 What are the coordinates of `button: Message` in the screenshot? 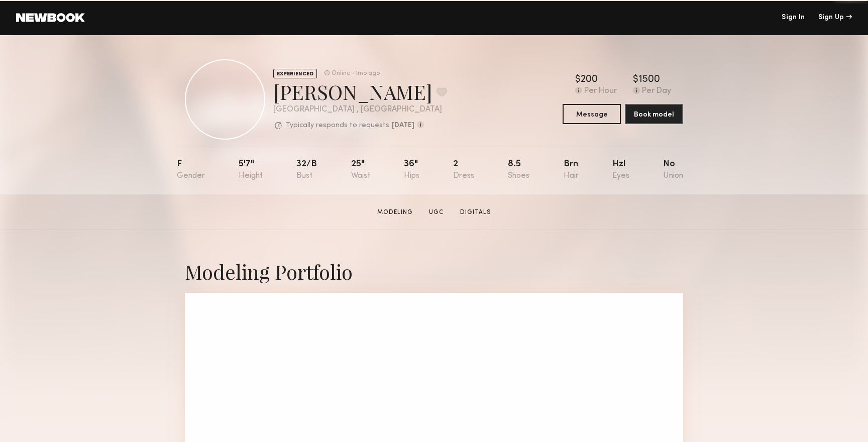 It's located at (591, 114).